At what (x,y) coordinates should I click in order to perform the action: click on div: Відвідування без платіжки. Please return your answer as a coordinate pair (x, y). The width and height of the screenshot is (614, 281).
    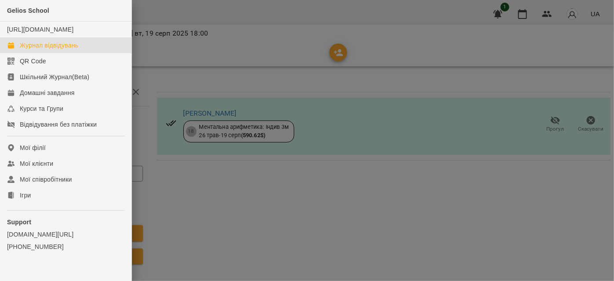
    Looking at the image, I should click on (58, 125).